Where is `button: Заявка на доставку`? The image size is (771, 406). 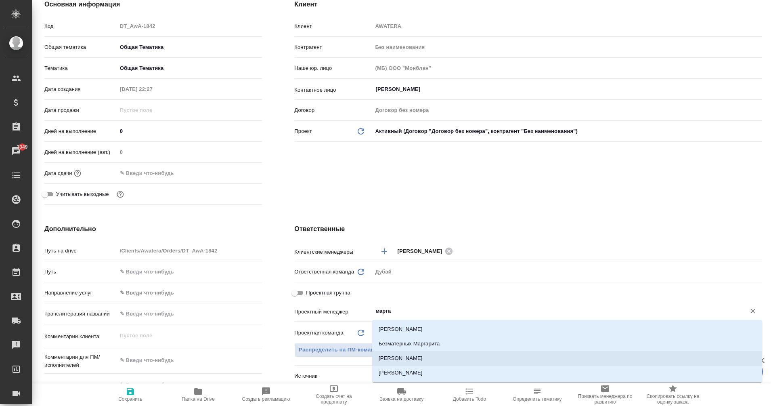
button: Заявка на доставку is located at coordinates (402, 394).